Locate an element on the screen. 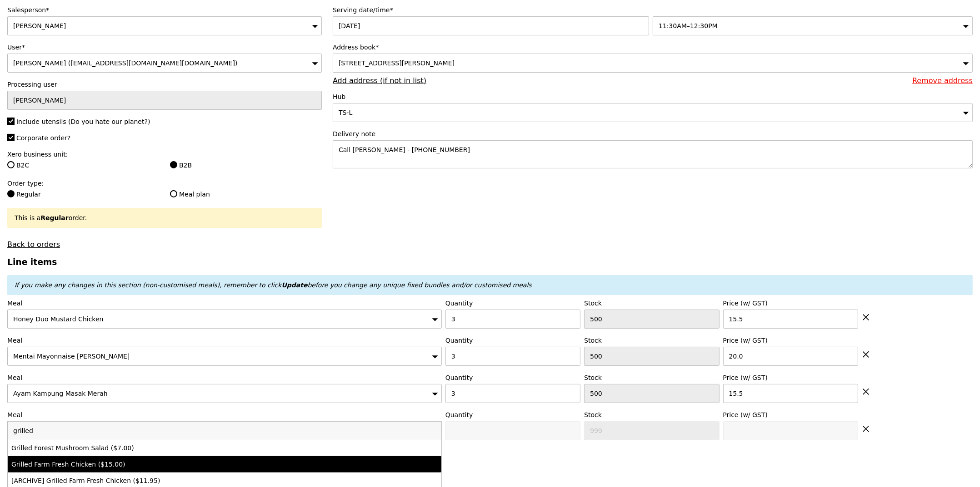 The height and width of the screenshot is (487, 980). label: Xero business unit: is located at coordinates (165, 154).